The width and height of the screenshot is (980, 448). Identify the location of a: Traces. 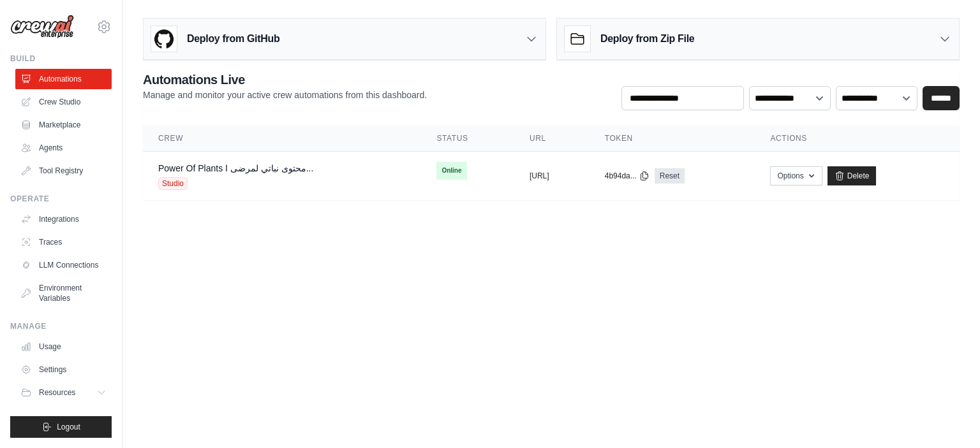
(63, 242).